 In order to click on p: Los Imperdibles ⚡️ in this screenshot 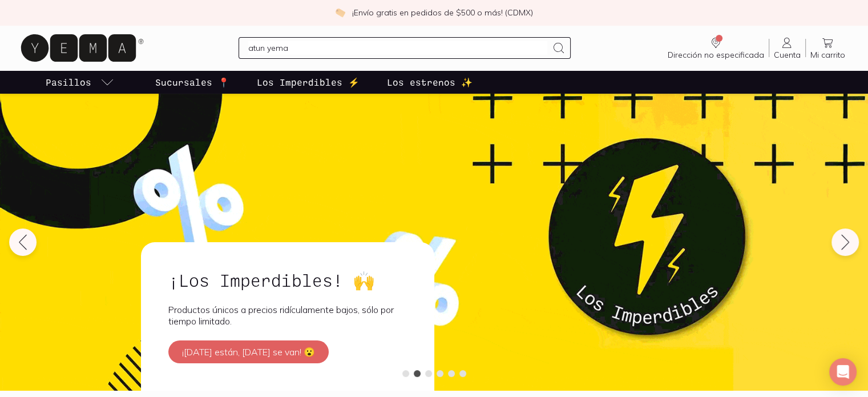, I will do `click(308, 83)`.